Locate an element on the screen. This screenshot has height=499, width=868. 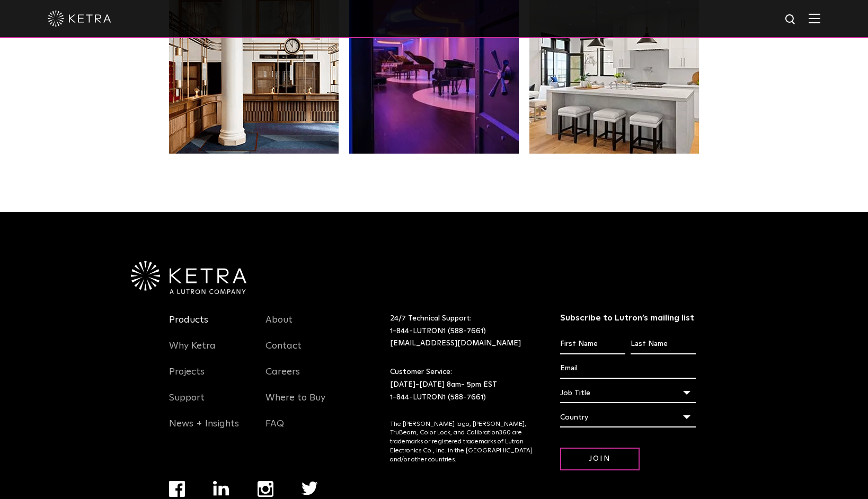
input: Join is located at coordinates (600, 458).